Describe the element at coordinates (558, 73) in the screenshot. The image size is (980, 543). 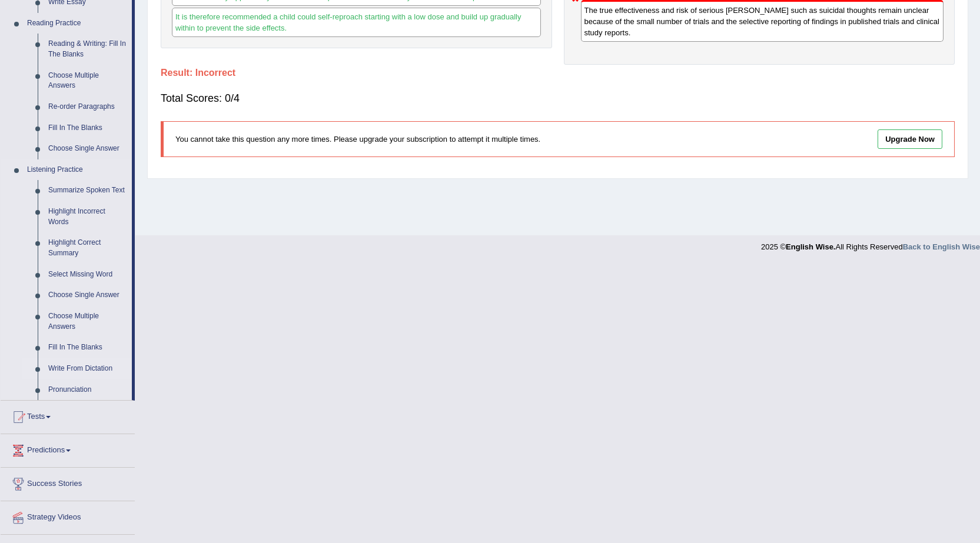
I see `h4: Result:` at that location.